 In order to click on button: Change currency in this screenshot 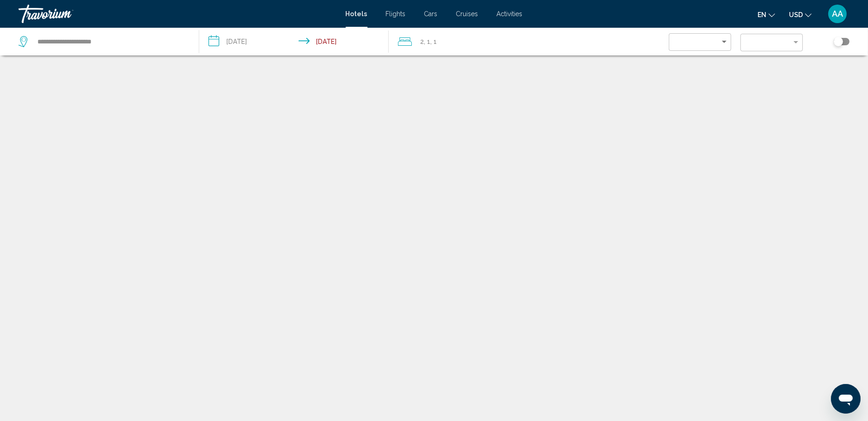, I will do `click(800, 14)`.